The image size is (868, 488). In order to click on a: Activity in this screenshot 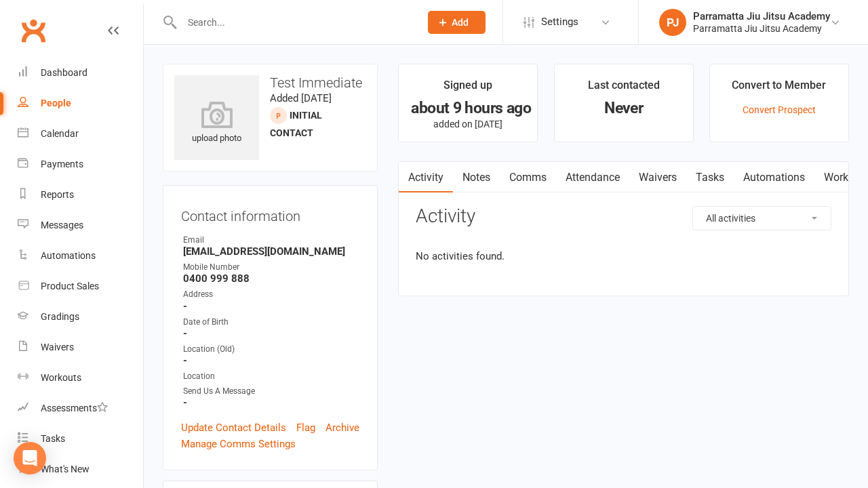, I will do `click(426, 178)`.